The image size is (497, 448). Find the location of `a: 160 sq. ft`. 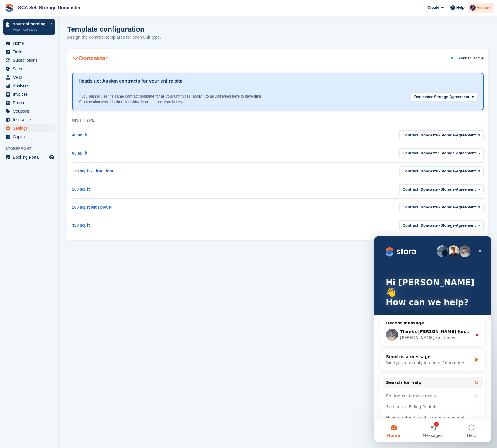

a: 160 sq. ft is located at coordinates (81, 189).